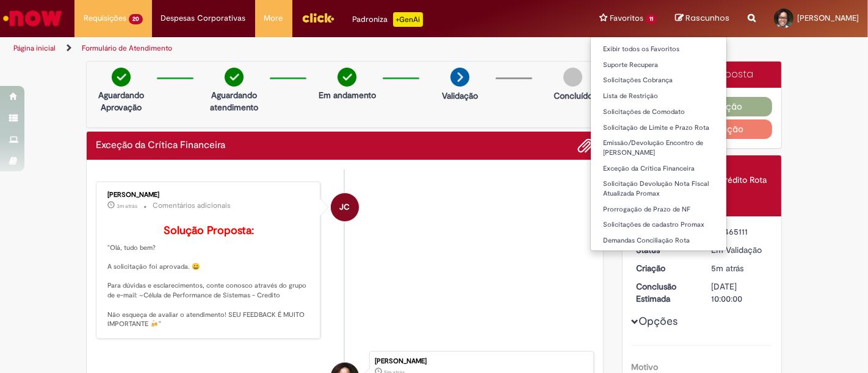  I want to click on ul: Favoritos, so click(659, 144).